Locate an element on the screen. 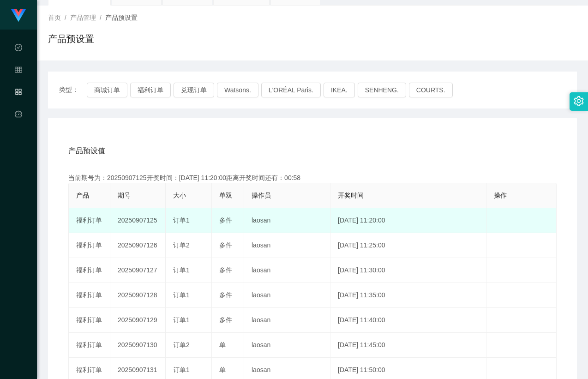 This screenshot has width=588, height=379. span: 操作 is located at coordinates (501, 195).